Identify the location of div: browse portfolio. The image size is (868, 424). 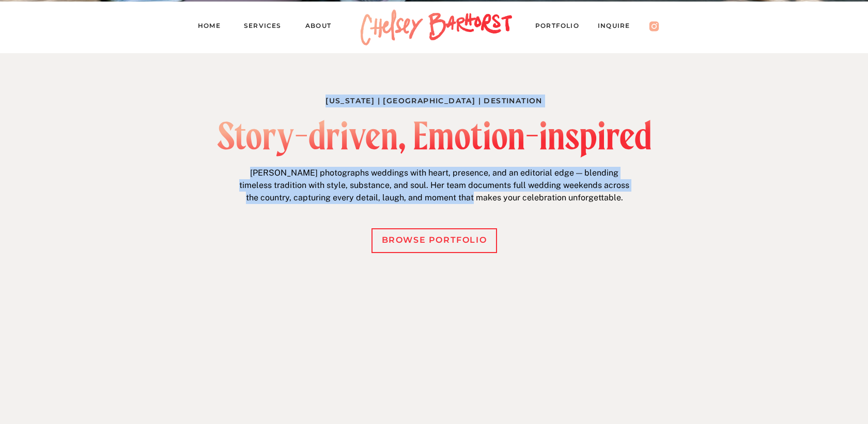
(434, 241).